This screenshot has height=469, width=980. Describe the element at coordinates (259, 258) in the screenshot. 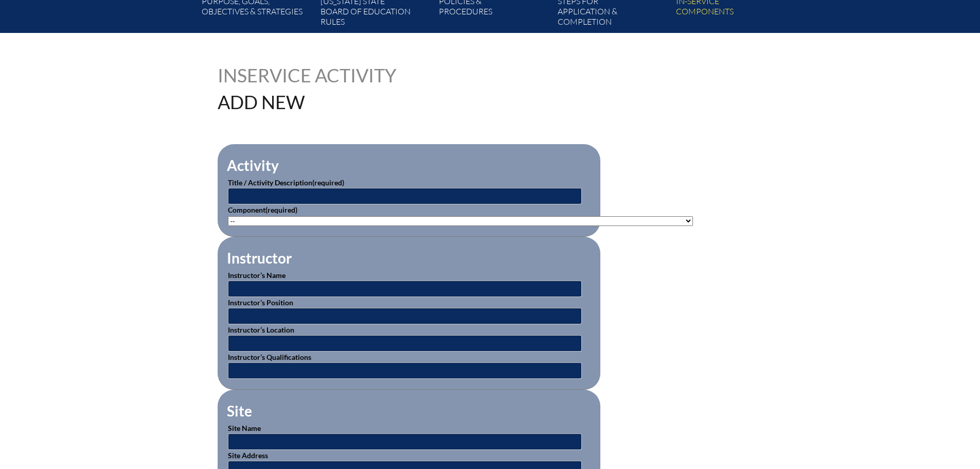

I see `legend: Instructor` at that location.